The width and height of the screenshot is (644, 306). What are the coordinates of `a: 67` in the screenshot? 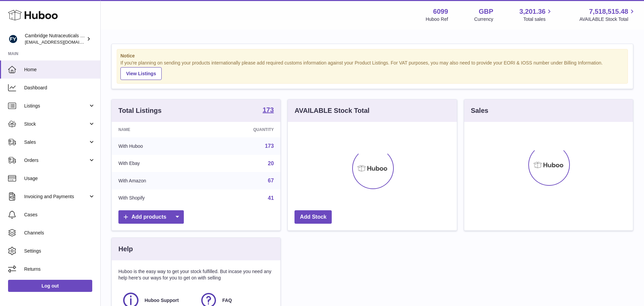 It's located at (272, 181).